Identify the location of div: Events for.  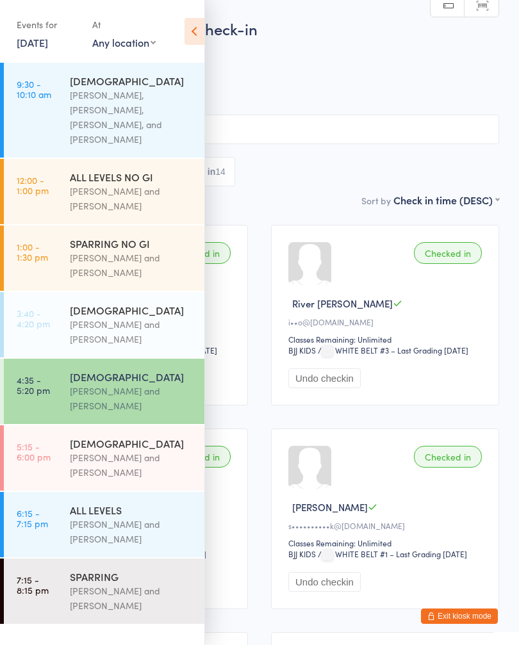
(48, 24).